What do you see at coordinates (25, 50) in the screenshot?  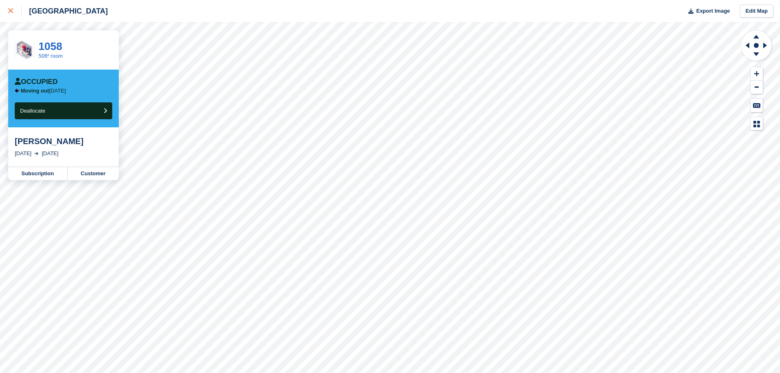 I see `img: 50FT.png` at bounding box center [25, 50].